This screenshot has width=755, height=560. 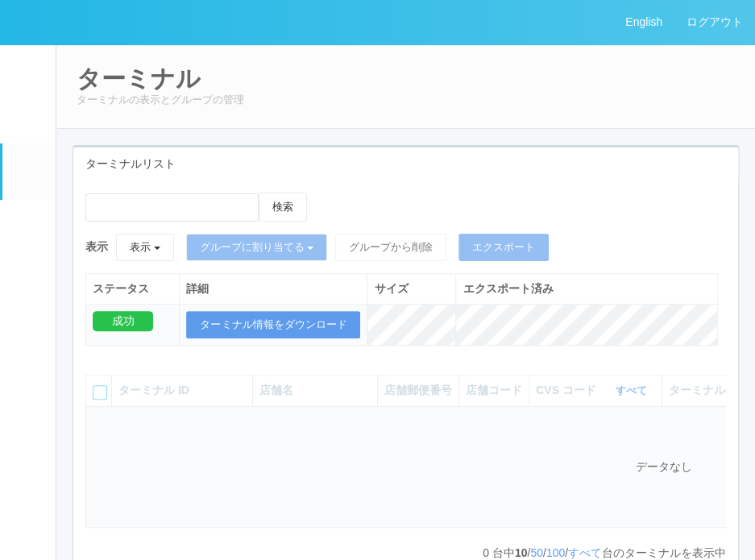 What do you see at coordinates (29, 68) in the screenshot?
I see `a: イベントログ` at bounding box center [29, 68].